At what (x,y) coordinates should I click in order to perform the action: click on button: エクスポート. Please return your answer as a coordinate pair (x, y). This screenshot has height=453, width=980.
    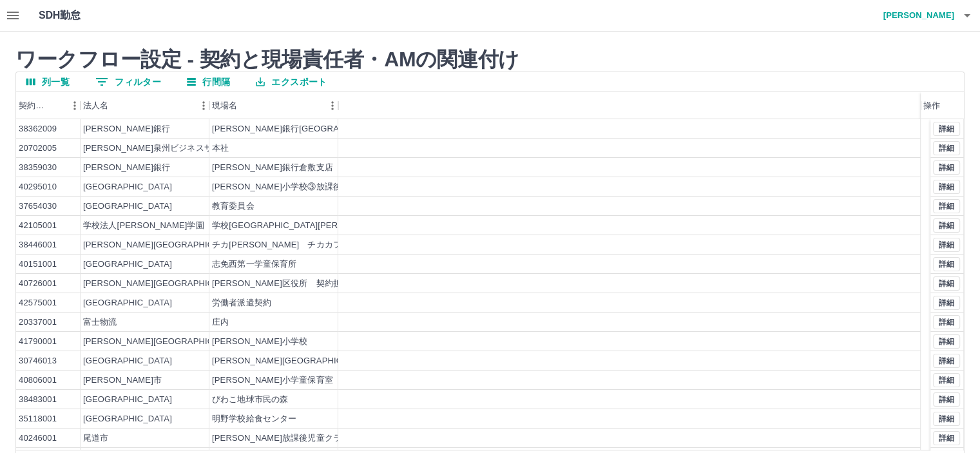
    Looking at the image, I should click on (291, 82).